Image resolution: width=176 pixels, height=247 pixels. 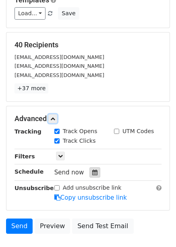 What do you see at coordinates (88, 45) in the screenshot?
I see `h5: 40 Recipients` at bounding box center [88, 45].